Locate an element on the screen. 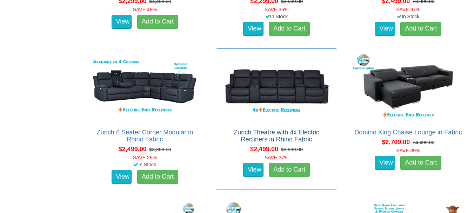 This screenshot has height=213, width=474. img: Zurich Theatre with 4x Electric Recliners in Rhino Fabric is located at coordinates (276, 87).